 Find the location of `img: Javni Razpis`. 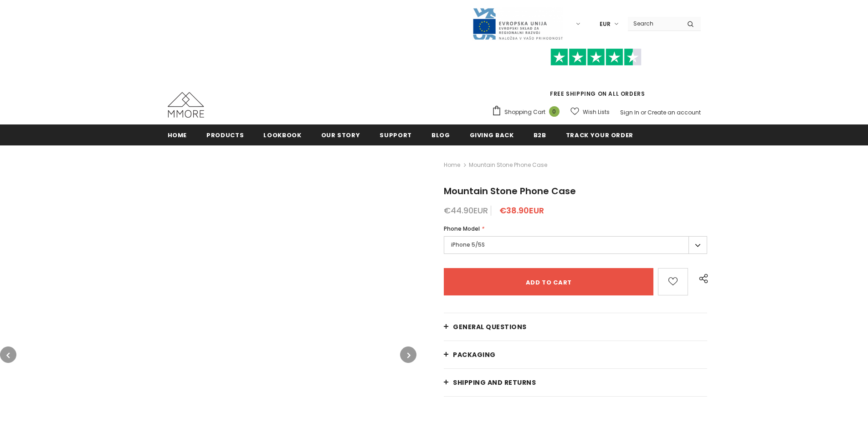

img: Javni Razpis is located at coordinates (518, 24).